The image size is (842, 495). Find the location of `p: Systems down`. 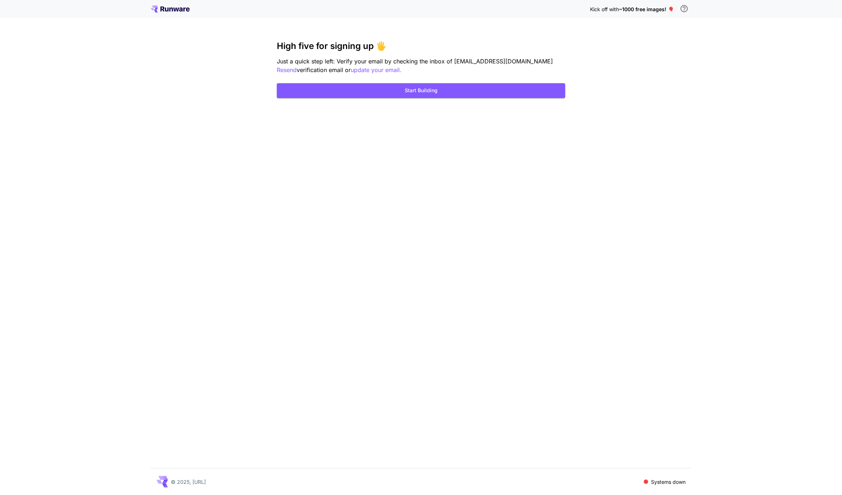

p: Systems down is located at coordinates (668, 482).